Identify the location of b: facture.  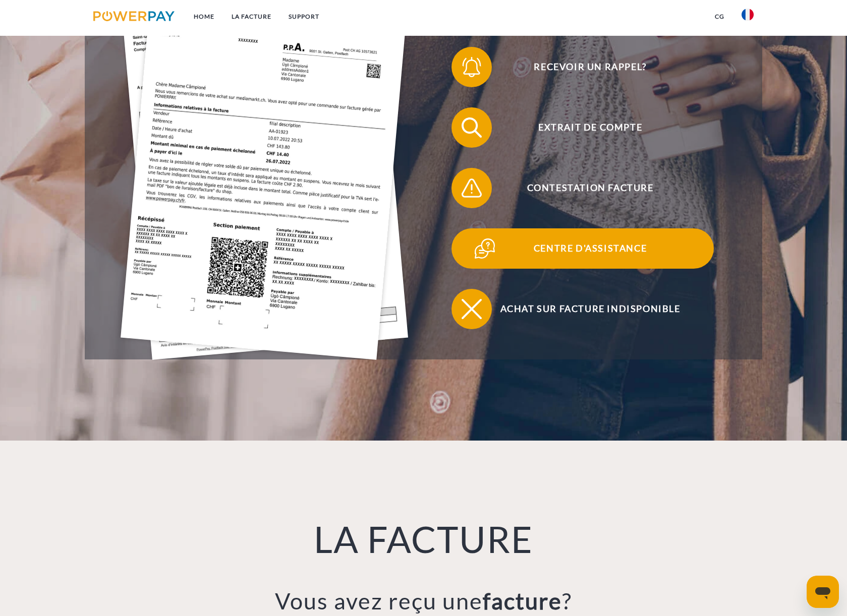
(522, 601).